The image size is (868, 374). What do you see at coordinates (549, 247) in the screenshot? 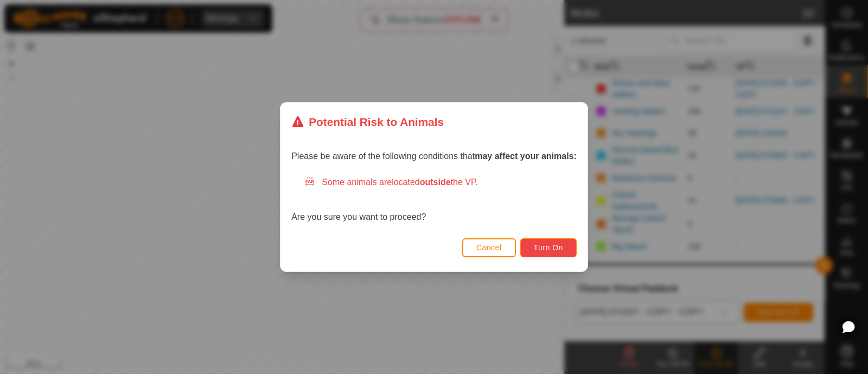
I see `span: Turn On` at bounding box center [549, 247].